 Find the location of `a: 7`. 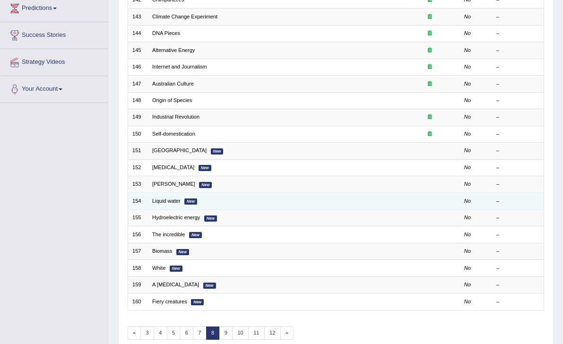

a: 7 is located at coordinates (199, 333).